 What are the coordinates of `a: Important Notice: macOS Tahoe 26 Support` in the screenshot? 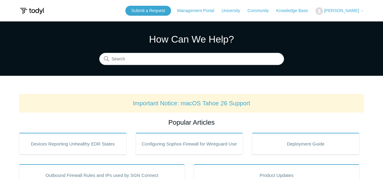 It's located at (191, 103).